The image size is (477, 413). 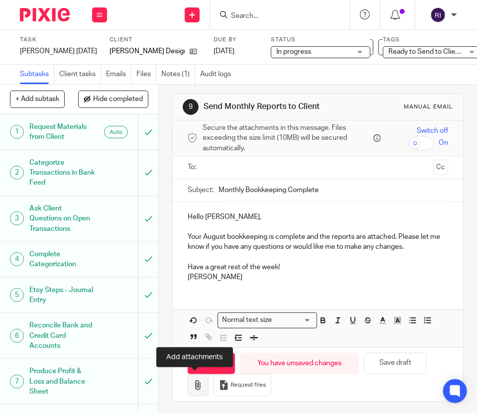 I want to click on div: 1, so click(x=17, y=132).